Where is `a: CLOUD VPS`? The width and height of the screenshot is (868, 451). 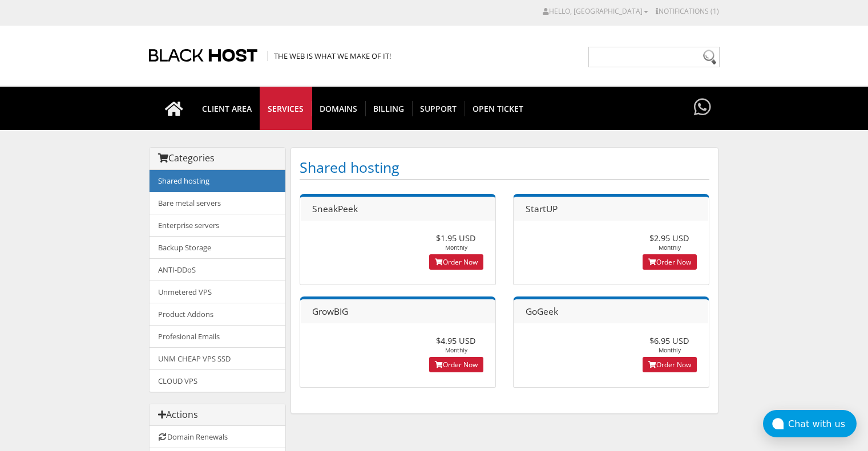
a: CLOUD VPS is located at coordinates (218, 380).